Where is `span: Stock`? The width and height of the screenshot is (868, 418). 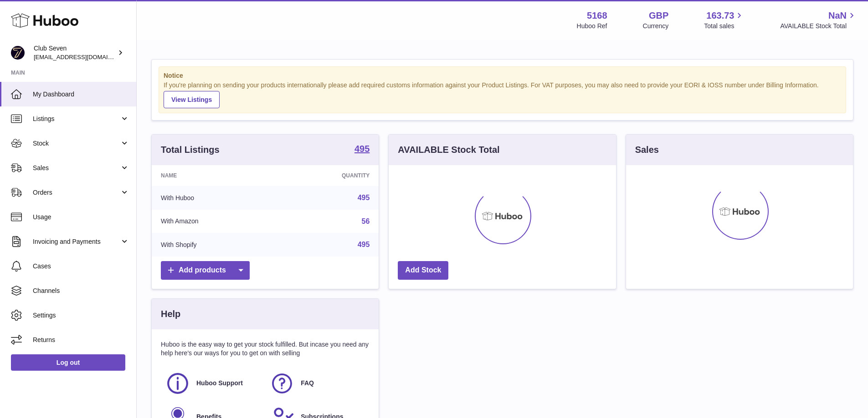 span: Stock is located at coordinates (76, 144).